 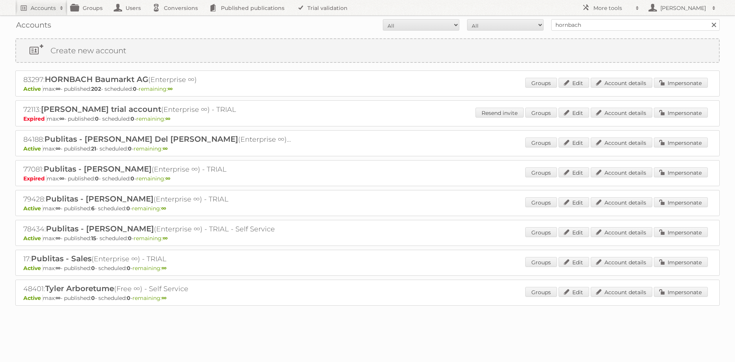 I want to click on strong: 21, so click(x=93, y=148).